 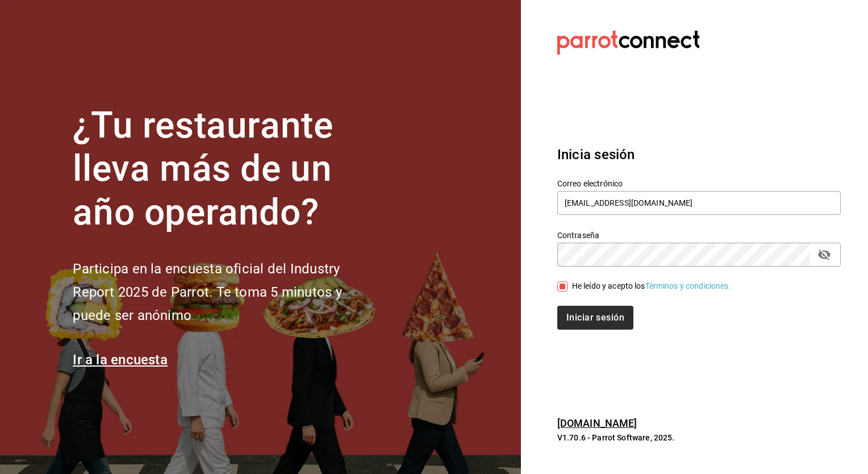 What do you see at coordinates (120, 360) in the screenshot?
I see `a: Ir a la encuesta` at bounding box center [120, 360].